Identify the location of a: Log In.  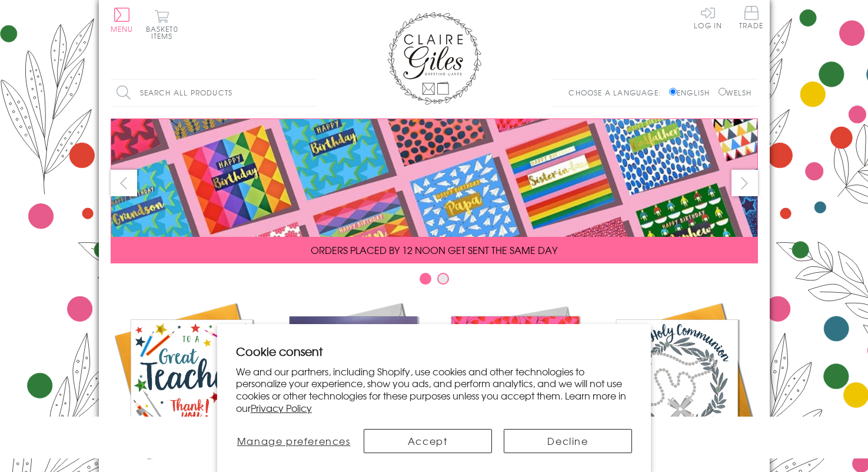
(708, 17).